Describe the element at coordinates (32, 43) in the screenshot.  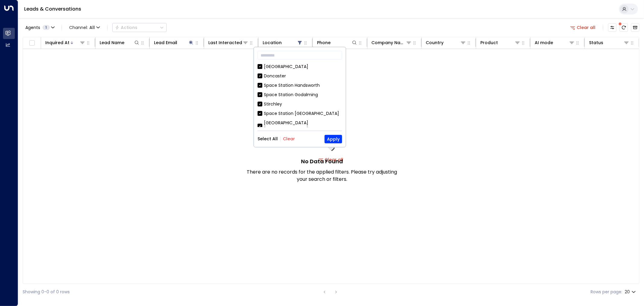
I see `span: Toggle select all` at that location.